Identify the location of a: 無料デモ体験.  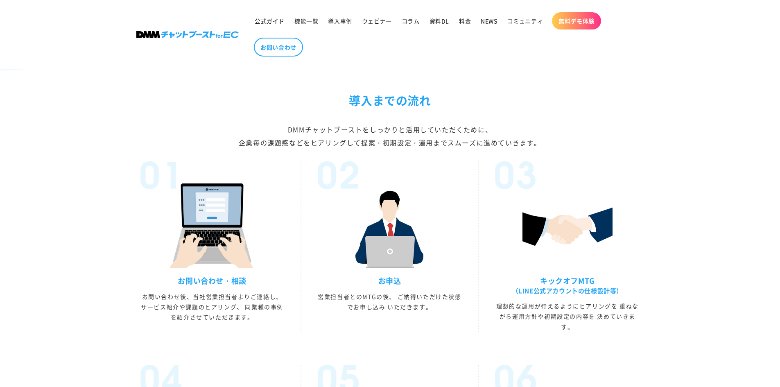
(577, 21).